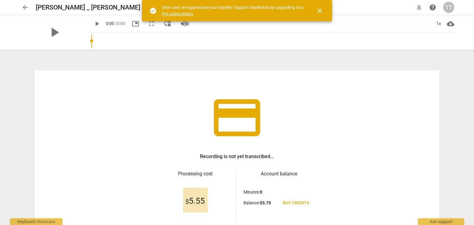  Describe the element at coordinates (253, 192) in the screenshot. I see `p: Minutes :` at that location.